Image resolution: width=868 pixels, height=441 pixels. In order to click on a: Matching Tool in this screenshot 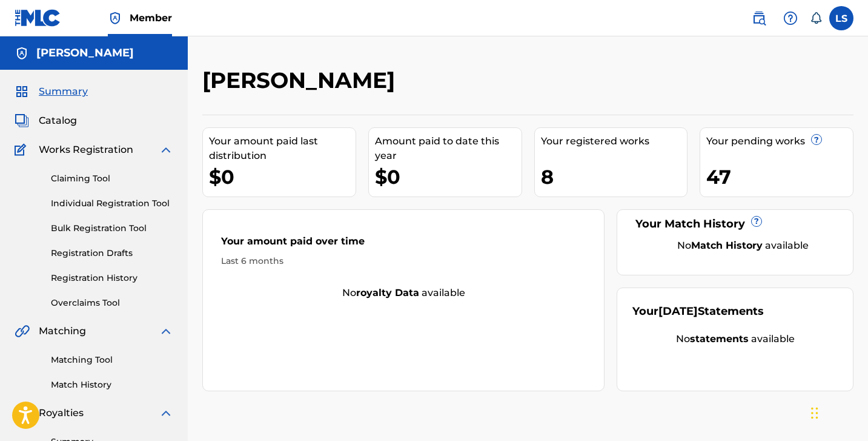, I will do `click(112, 360)`.